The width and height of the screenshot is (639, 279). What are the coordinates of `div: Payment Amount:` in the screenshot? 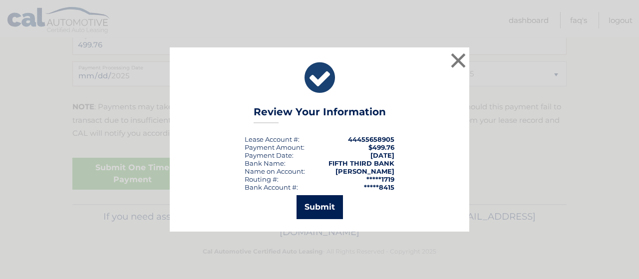 It's located at (275, 147).